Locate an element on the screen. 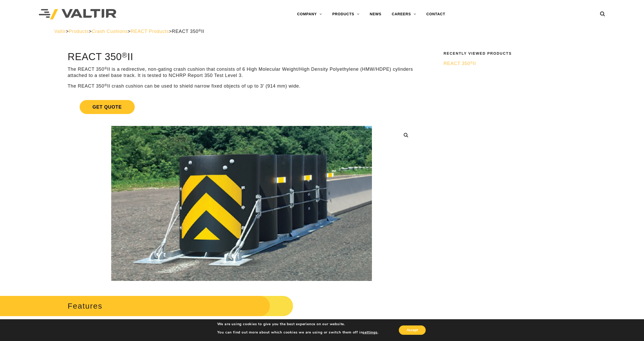 The width and height of the screenshot is (644, 341). span: REACT Products is located at coordinates (150, 31).